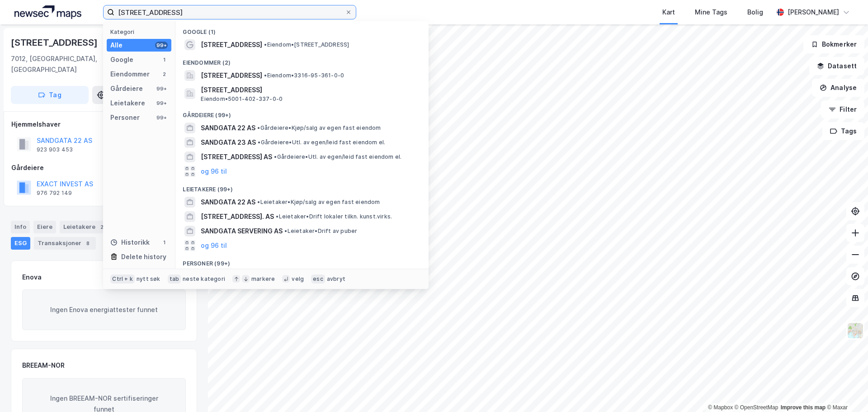  Describe the element at coordinates (174, 279) in the screenshot. I see `div: tab` at that location.